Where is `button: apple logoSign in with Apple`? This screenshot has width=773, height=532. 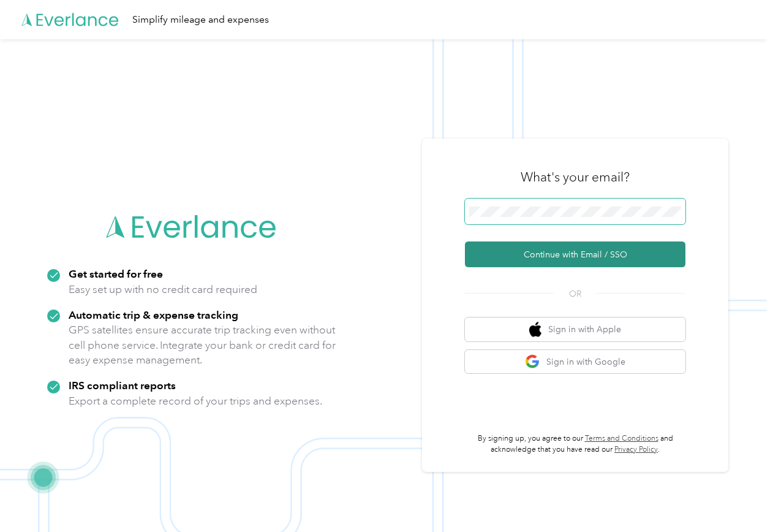 button: apple logoSign in with Apple is located at coordinates (576, 329).